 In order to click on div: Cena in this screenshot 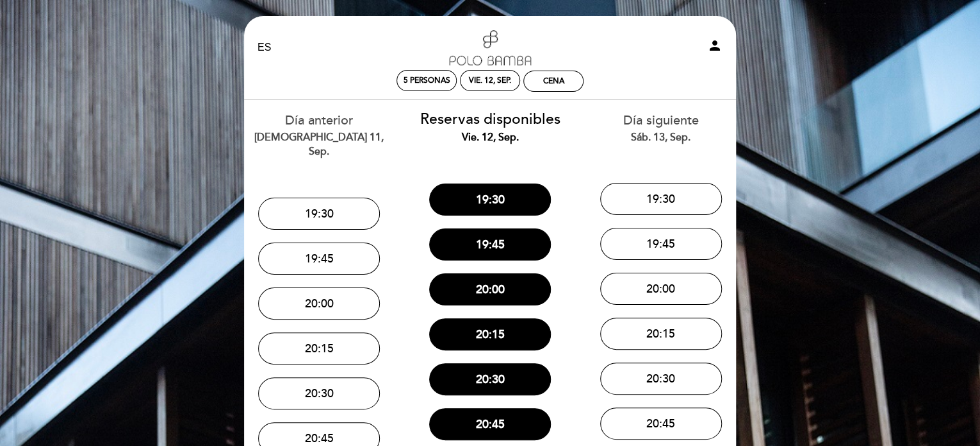, I will do `click(554, 81)`.